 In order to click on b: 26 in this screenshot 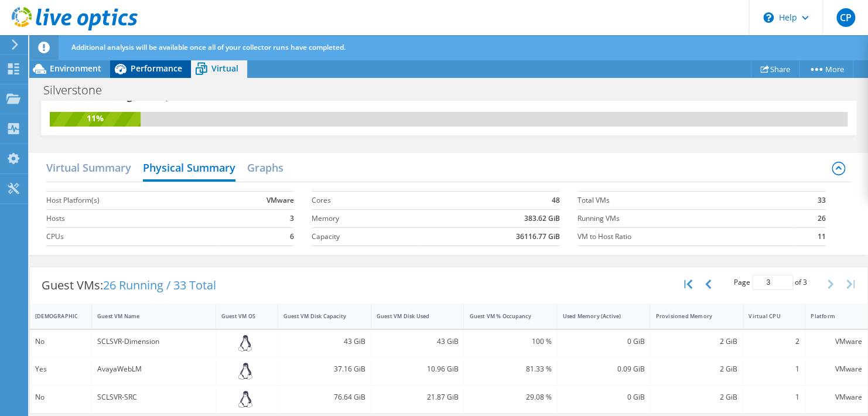, I will do `click(822, 219)`.